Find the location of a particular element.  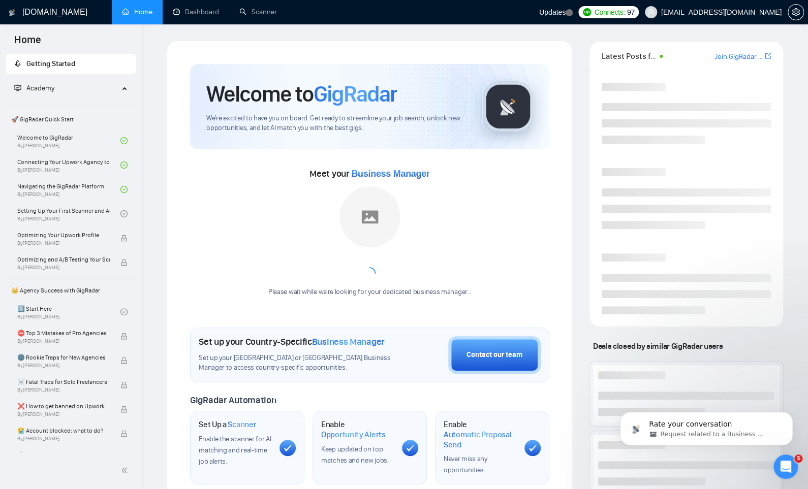

span: We're excited to have you on board. Get ready to streamline your job search, unlock new opportuni... is located at coordinates (336, 123).